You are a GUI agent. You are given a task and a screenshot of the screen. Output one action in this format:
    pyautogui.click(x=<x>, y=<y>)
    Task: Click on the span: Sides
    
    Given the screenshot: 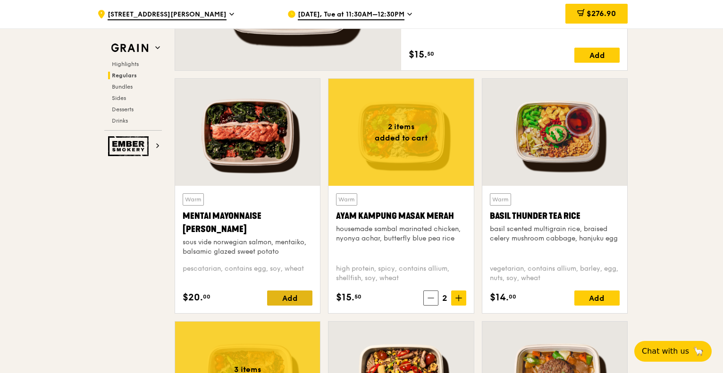 What is the action you would take?
    pyautogui.click(x=119, y=98)
    